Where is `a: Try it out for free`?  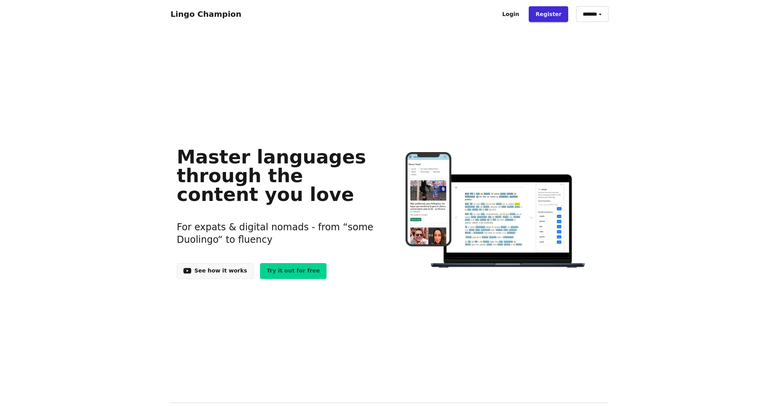
a: Try it out for free is located at coordinates (293, 271).